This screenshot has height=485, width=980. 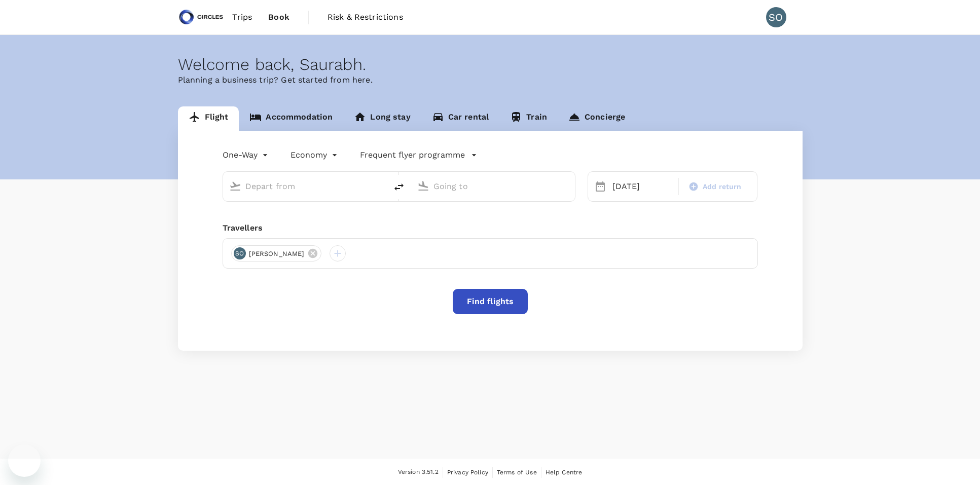 What do you see at coordinates (315, 155) in the screenshot?
I see `div: Economy` at bounding box center [315, 155].